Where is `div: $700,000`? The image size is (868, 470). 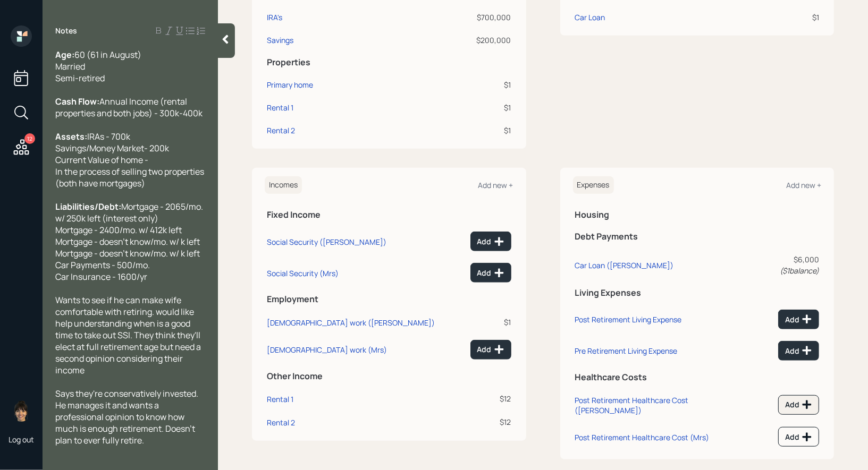 div: $700,000 is located at coordinates (458, 17).